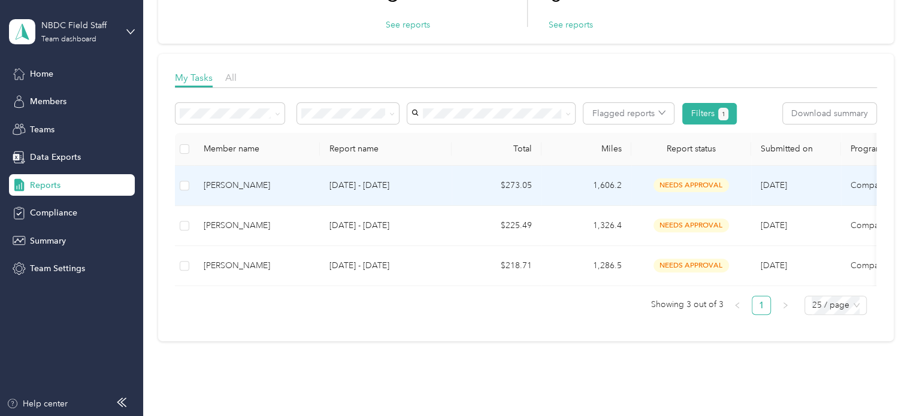 The image size is (914, 416). What do you see at coordinates (497, 149) in the screenshot?
I see `div: Total` at bounding box center [497, 149].